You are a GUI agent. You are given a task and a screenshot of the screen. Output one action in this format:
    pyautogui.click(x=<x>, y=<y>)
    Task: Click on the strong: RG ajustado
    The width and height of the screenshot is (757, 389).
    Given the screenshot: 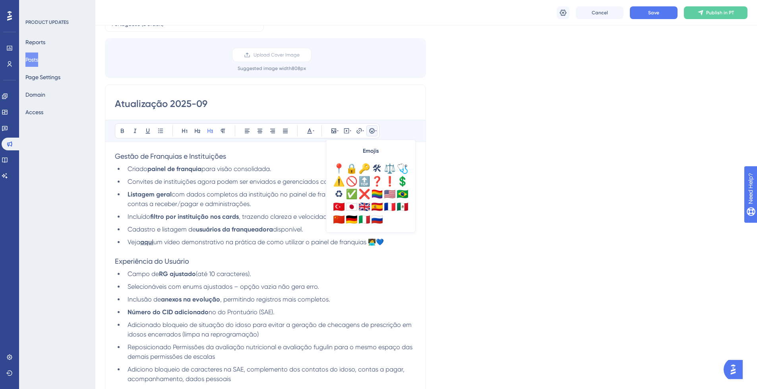 What is the action you would take?
    pyautogui.click(x=177, y=273)
    